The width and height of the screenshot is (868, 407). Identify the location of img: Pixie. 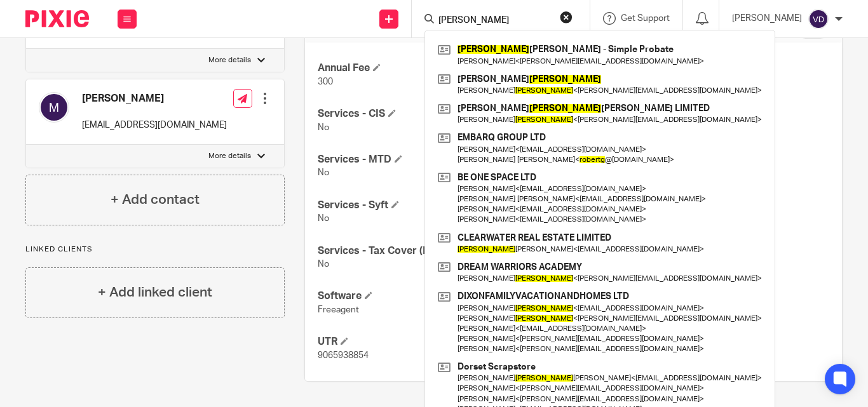
(57, 18).